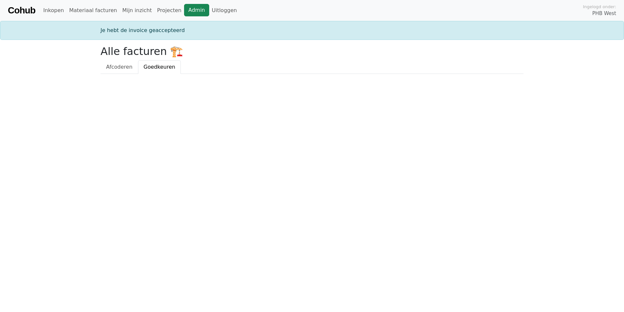  What do you see at coordinates (600, 7) in the screenshot?
I see `span: Ingelogd onder:` at bounding box center [600, 7].